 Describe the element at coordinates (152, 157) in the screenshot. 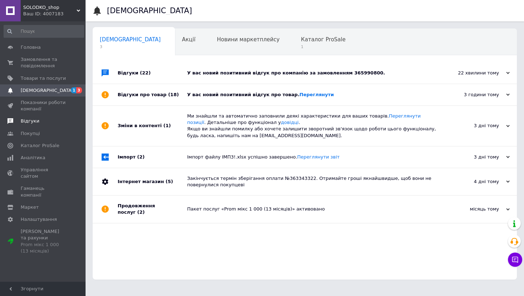

I see `div: Імпорт` at that location.